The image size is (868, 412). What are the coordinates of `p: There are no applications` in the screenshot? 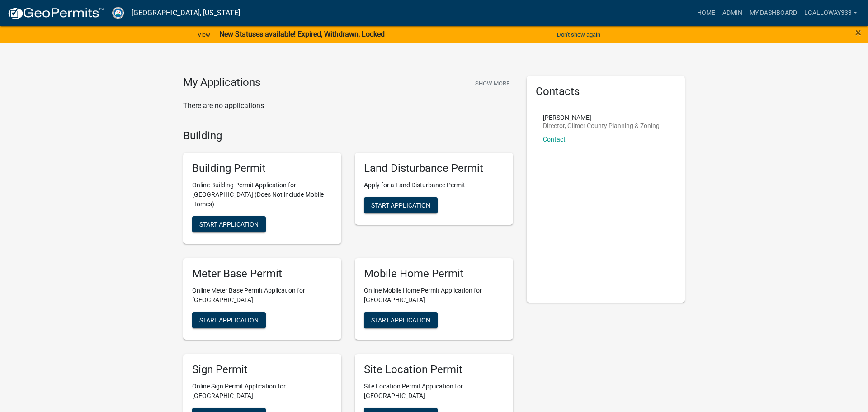 It's located at (348, 106).